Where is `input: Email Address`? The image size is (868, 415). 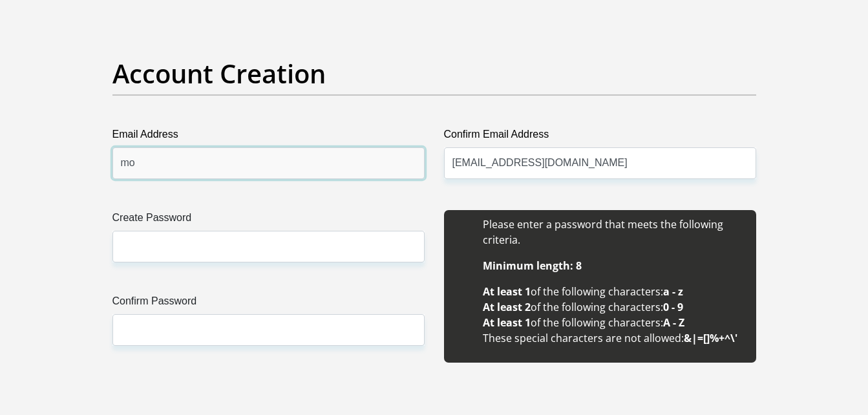
input: Email Address is located at coordinates (268, 163).